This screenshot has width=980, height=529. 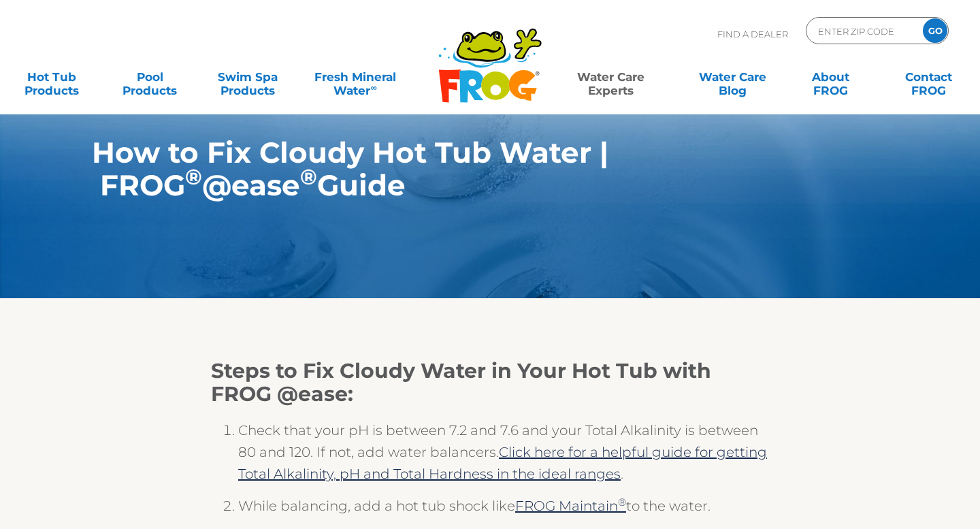 I want to click on a: Hot TubProducts, so click(x=52, y=77).